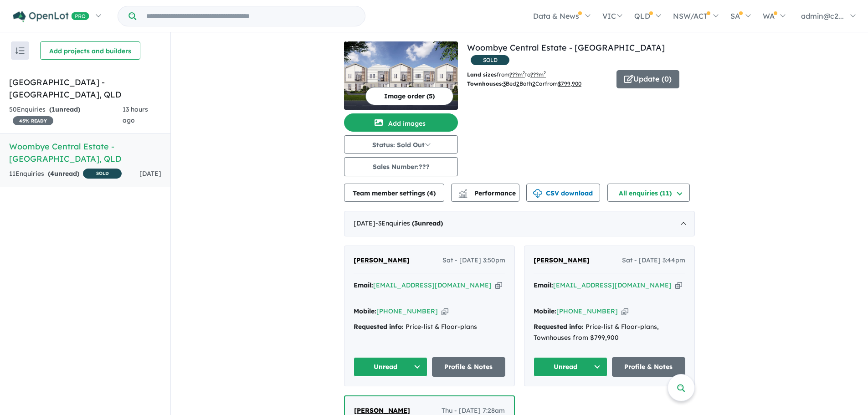 The image size is (868, 415). What do you see at coordinates (535, 75) in the screenshot?
I see `span: to` at bounding box center [535, 75].